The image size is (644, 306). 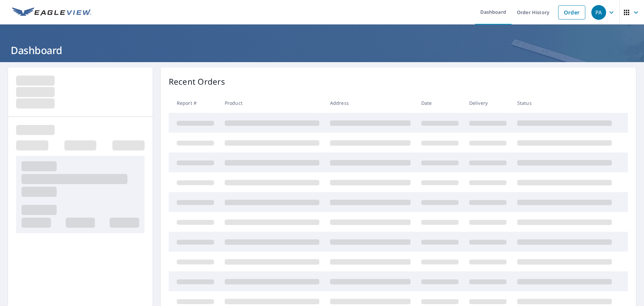 I want to click on th: Product, so click(x=272, y=103).